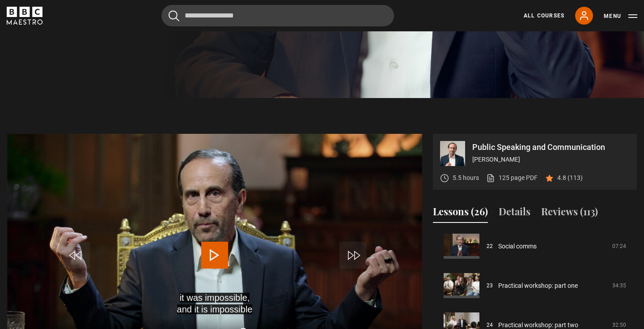 Image resolution: width=644 pixels, height=329 pixels. What do you see at coordinates (460, 214) in the screenshot?
I see `button: Lessons (26)` at bounding box center [460, 214].